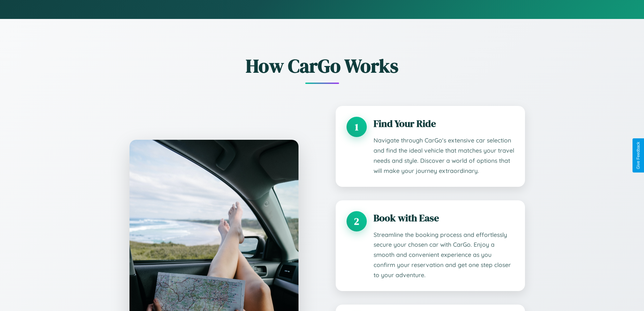 The image size is (644, 311). I want to click on p: Navigate through CarGo's extensive car selection and find the ideal vehicle that matches your tra..., so click(444, 156).